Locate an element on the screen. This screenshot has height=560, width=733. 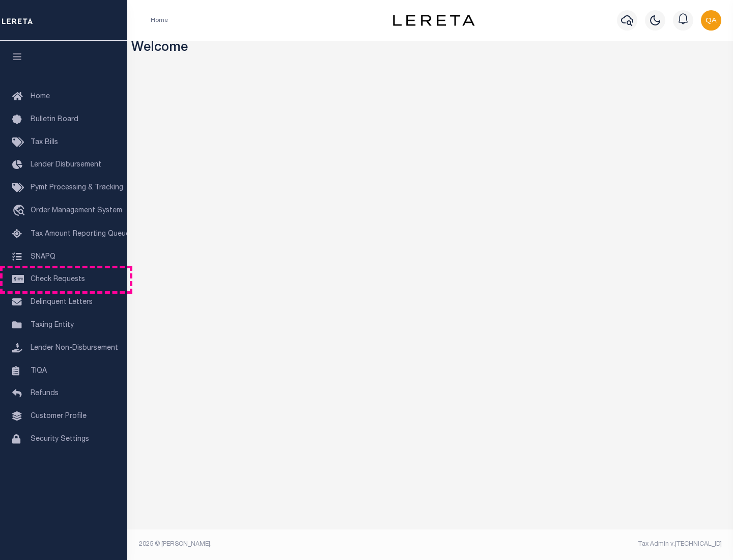
img: svg+xml;base64,PHN2ZyB4bWxucz0iaHR0cDovL3d3dy53My5vcmcvMjAwMC9zdmciIHBvaW50ZXItZXZlbnRzPSJub25lIi... is located at coordinates (711, 21).